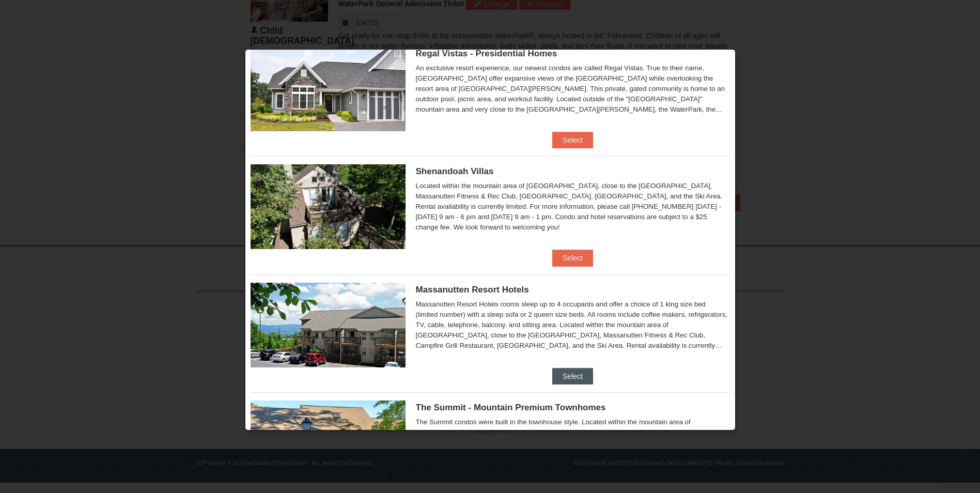  Describe the element at coordinates (573, 325) in the screenshot. I see `div: Massanutten Resort Hotels rooms sleep up to 4 occupants and offer a choice of 1 king size bed (li...` at that location.